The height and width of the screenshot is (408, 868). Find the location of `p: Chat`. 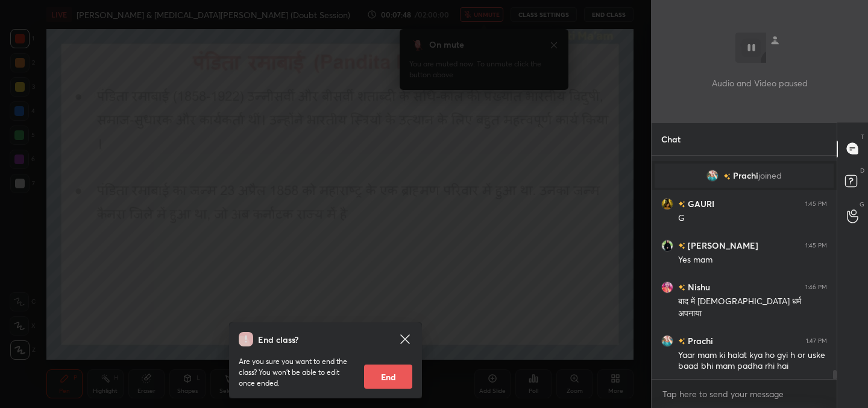

p: Chat is located at coordinates (671, 139).